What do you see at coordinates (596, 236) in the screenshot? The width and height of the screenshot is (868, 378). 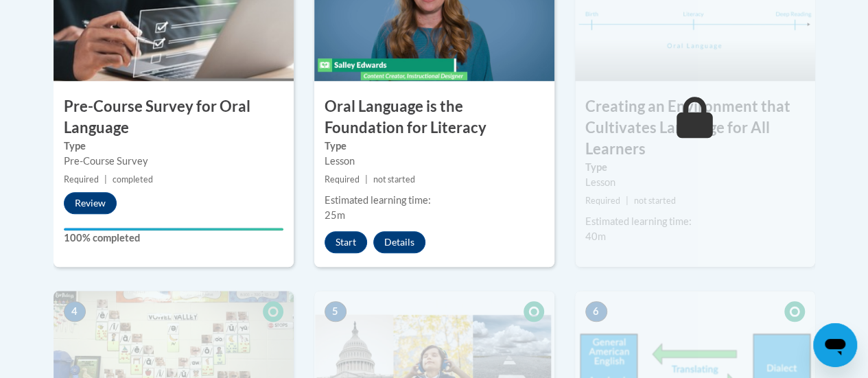 I see `span: 40m` at bounding box center [596, 236].